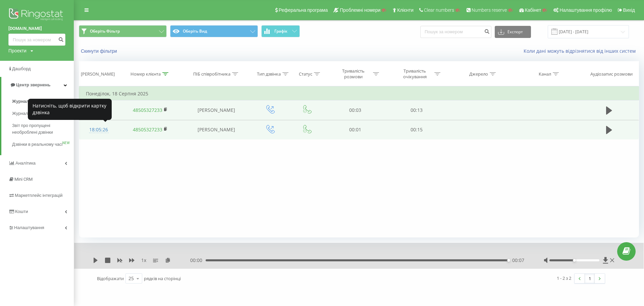 Image resolution: width=644 pixels, height=306 pixels. Describe the element at coordinates (439, 10) in the screenshot. I see `span: Clear numbers` at that location.